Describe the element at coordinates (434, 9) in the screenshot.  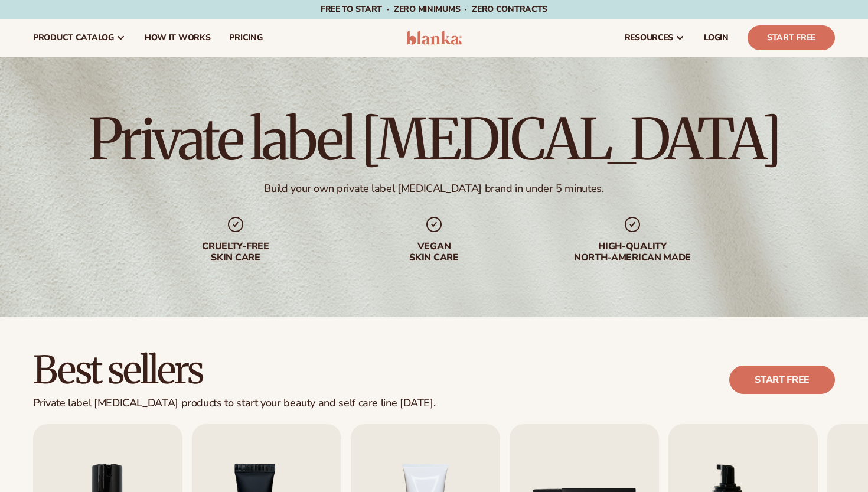
I see `span: Free to start · ZERO minimums · ZERO contracts` at that location.